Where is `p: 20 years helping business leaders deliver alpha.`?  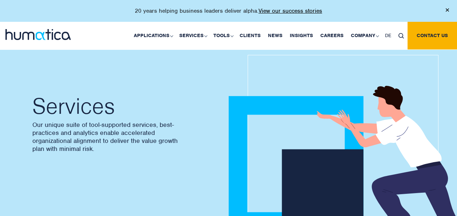 p: 20 years helping business leaders deliver alpha. is located at coordinates (229, 11).